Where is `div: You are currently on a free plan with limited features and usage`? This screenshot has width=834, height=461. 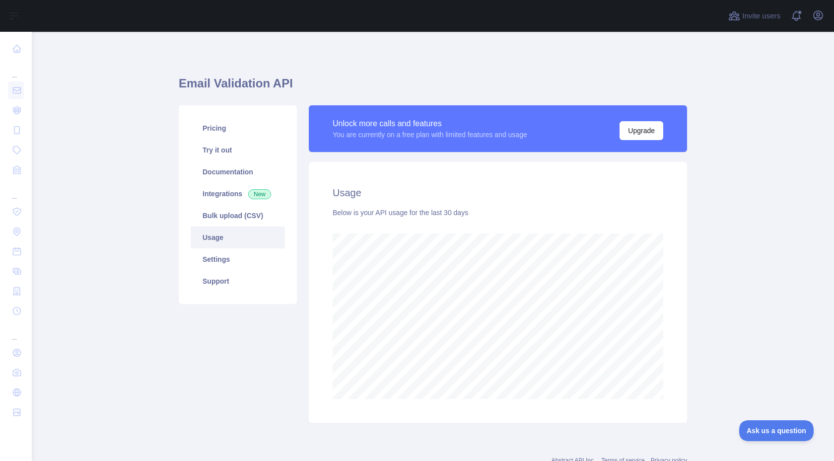
div: You are currently on a free plan with limited features and usage is located at coordinates (430, 135).